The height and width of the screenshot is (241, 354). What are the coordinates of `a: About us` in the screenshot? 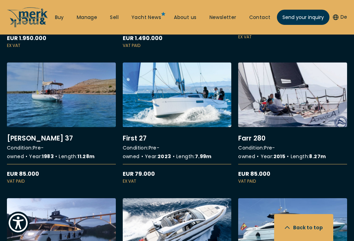 It's located at (185, 18).